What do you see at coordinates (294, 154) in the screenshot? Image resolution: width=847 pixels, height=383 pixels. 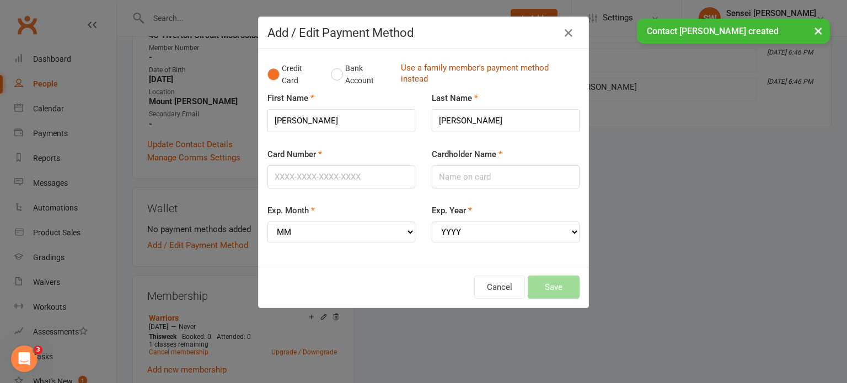 I see `label: Card Number` at bounding box center [294, 154].